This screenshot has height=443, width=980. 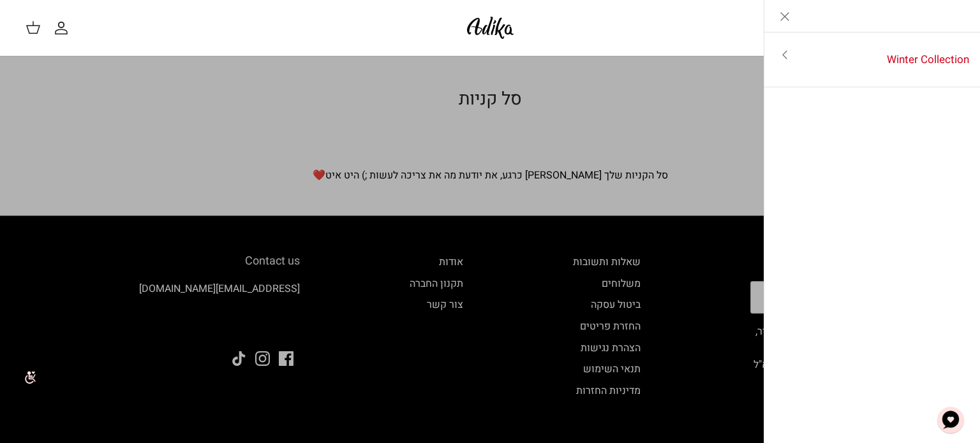 What do you see at coordinates (951, 421) in the screenshot?
I see `button: צ'אט` at bounding box center [951, 421].